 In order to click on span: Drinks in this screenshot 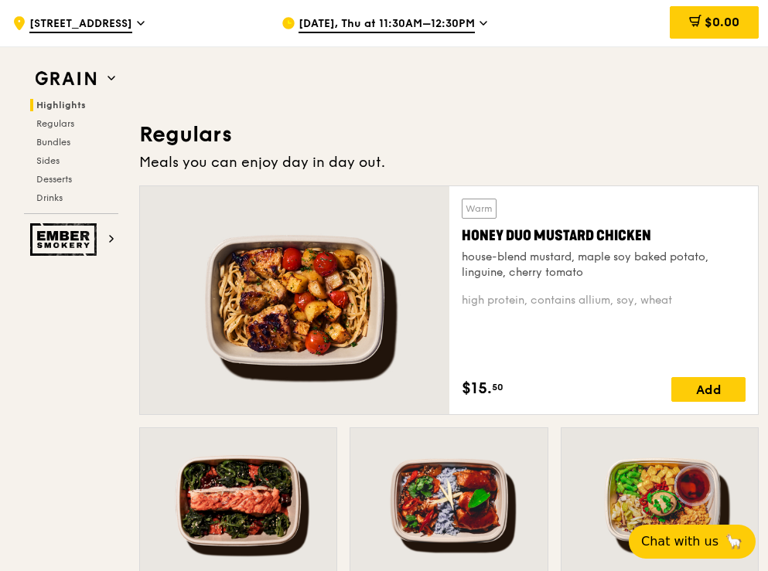, I will do `click(49, 198)`.